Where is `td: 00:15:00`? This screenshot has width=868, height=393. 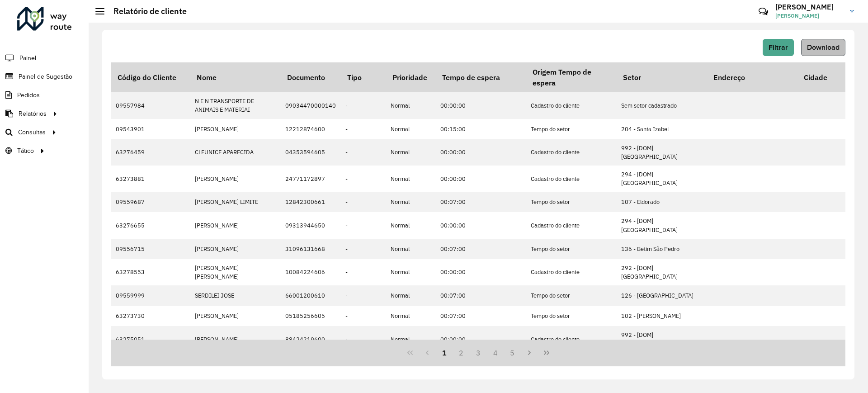 td: 00:15:00 is located at coordinates (481, 129).